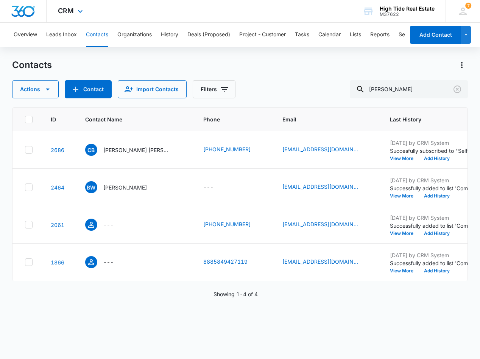  I want to click on div: Email - bwiltshi@gmail.com - Select to Edit Field, so click(327, 187).